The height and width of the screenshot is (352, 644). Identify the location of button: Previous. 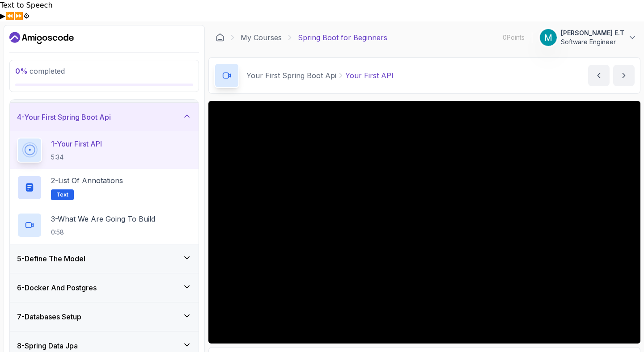
(10, 16).